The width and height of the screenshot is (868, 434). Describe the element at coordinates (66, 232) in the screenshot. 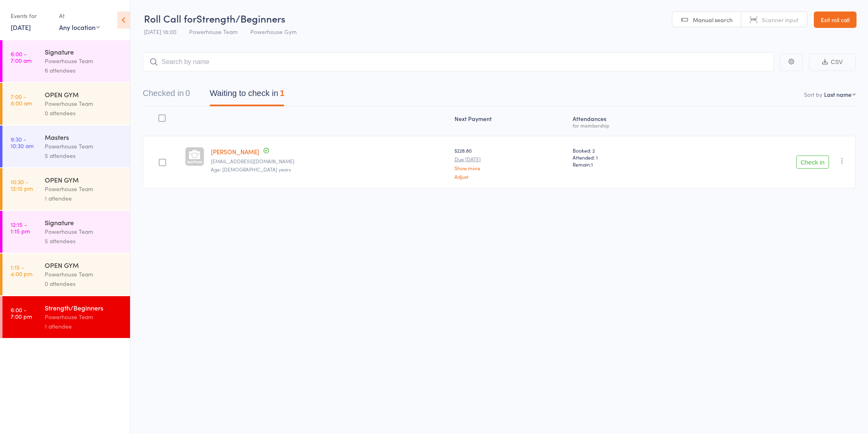

I see `a: 12:15 -1:15 pmSignaturePowerhouse Team5 attendees` at that location.